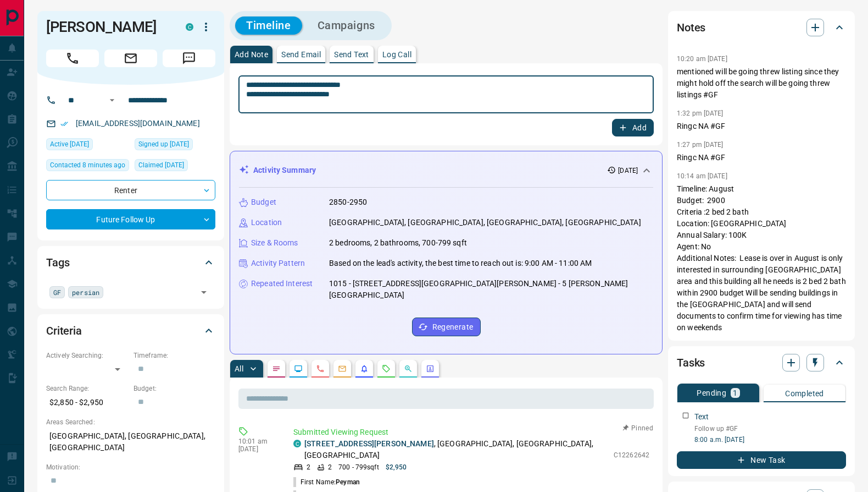 The image size is (868, 492). Describe the element at coordinates (87, 356) in the screenshot. I see `p: Actively Searching:` at that location.